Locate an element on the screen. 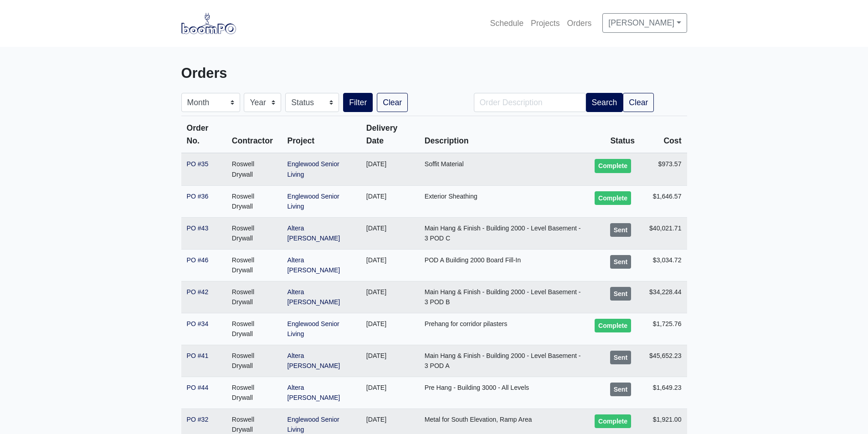 The height and width of the screenshot is (434, 868). td: $45,652.23 is located at coordinates (663, 361).